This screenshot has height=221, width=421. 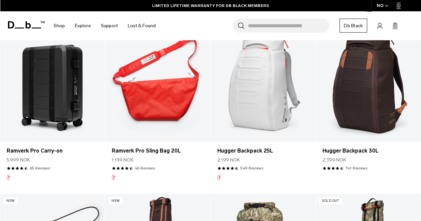 I want to click on a: Db Black, so click(x=353, y=26).